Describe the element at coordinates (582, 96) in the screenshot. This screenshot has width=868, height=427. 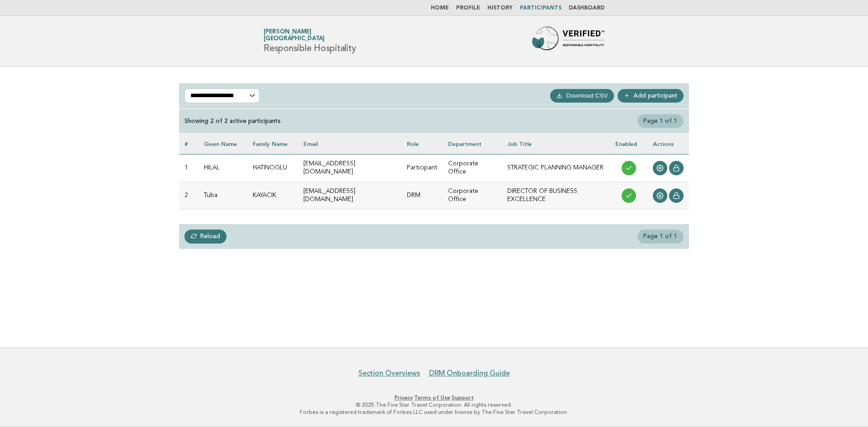
I see `button: Download CSV` at that location.